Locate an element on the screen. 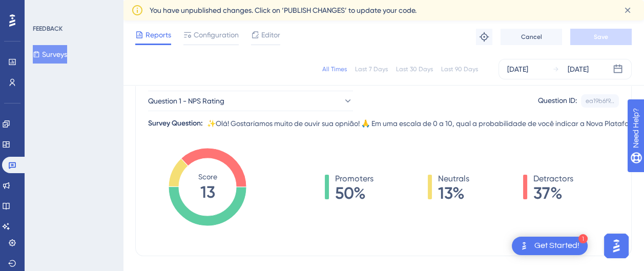 This screenshot has height=271, width=644. span: Configuration is located at coordinates (216, 35).